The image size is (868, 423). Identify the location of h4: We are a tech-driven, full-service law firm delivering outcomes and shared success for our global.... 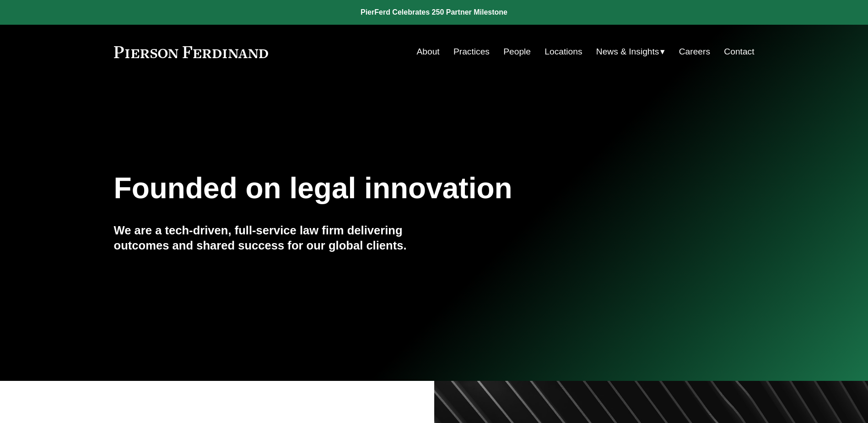
(274, 238).